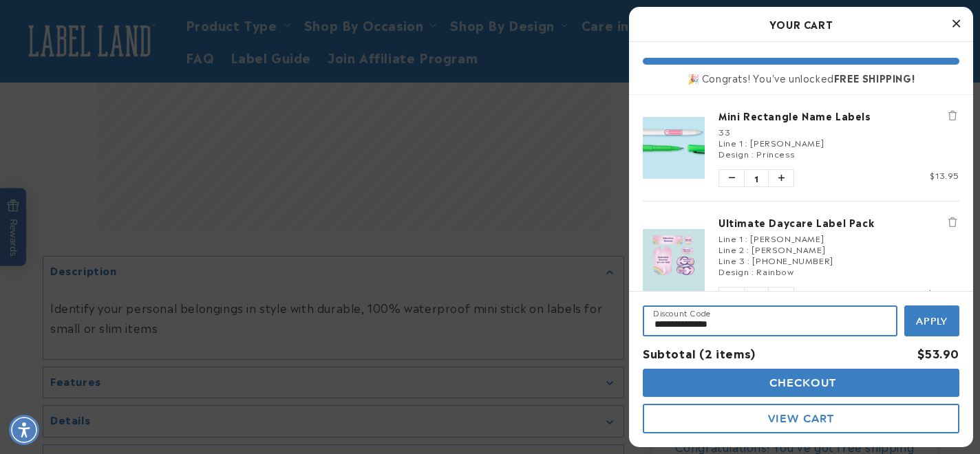 The height and width of the screenshot is (454, 980). Describe the element at coordinates (770, 321) in the screenshot. I see `input: Input Discount` at that location.